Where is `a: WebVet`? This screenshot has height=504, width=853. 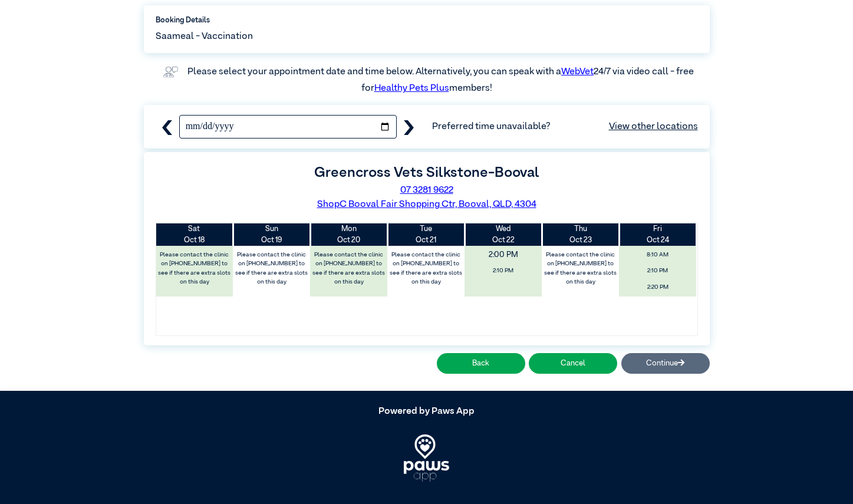 a: WebVet is located at coordinates (578, 72).